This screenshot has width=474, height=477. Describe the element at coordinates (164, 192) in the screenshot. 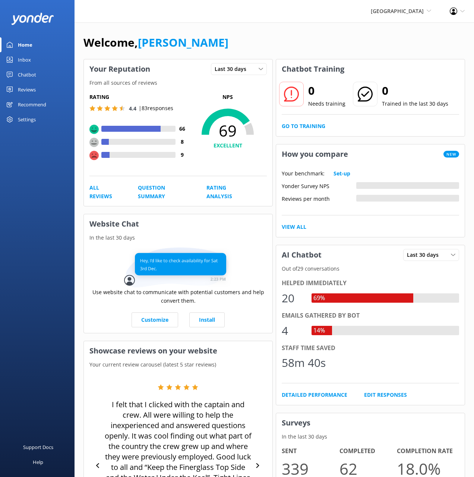

I see `a: Question Summary` at that location.